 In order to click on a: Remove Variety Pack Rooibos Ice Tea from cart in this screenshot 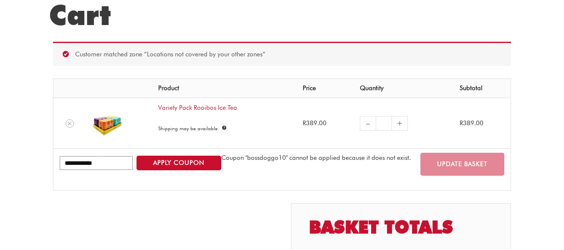, I will do `click(70, 124)`.